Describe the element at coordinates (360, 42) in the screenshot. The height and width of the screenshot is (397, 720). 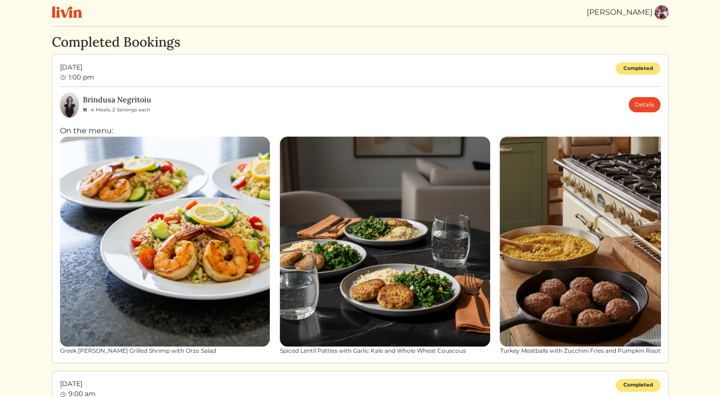
I see `h3: Completed Bookings` at that location.